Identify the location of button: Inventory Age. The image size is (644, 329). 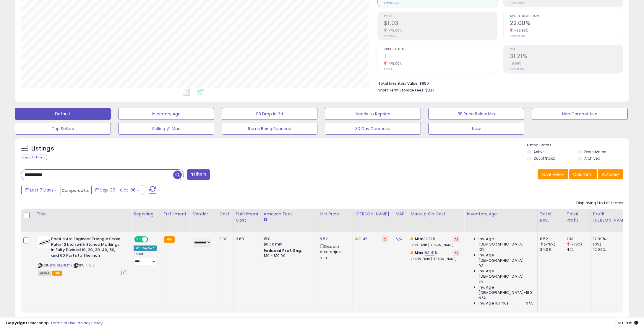
(166, 114).